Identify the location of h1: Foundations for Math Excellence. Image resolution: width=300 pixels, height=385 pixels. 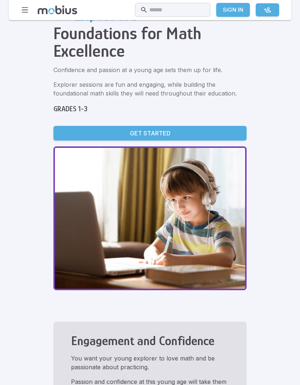
(150, 42).